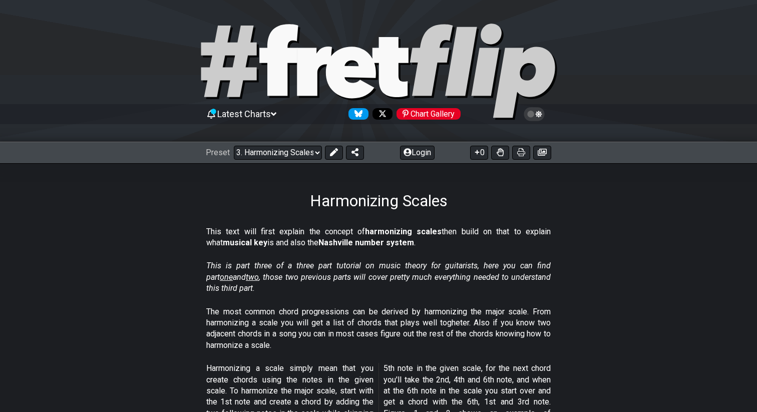  What do you see at coordinates (500, 153) in the screenshot?
I see `button: Toggle Dexterity for all fretkits` at bounding box center [500, 153].